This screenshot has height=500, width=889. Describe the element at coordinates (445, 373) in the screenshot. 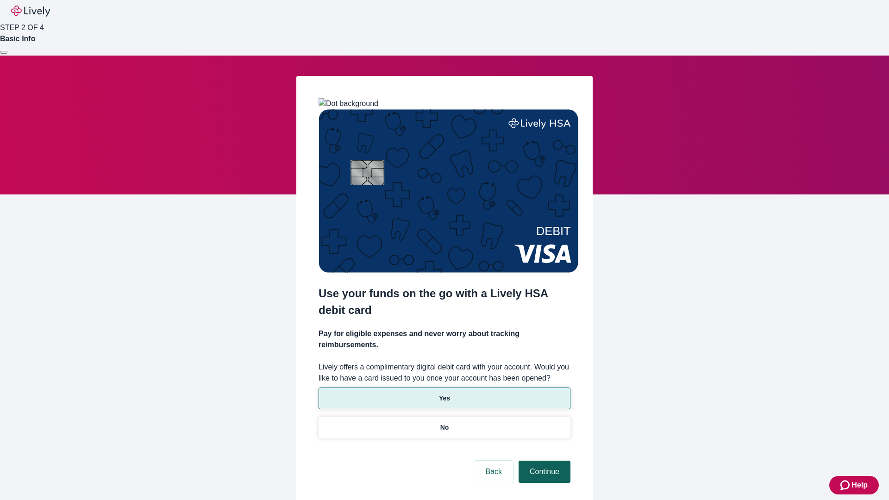

I see `label: Lively offers a complimentary digital debit card with your account. Would you like to have a card...` at that location.